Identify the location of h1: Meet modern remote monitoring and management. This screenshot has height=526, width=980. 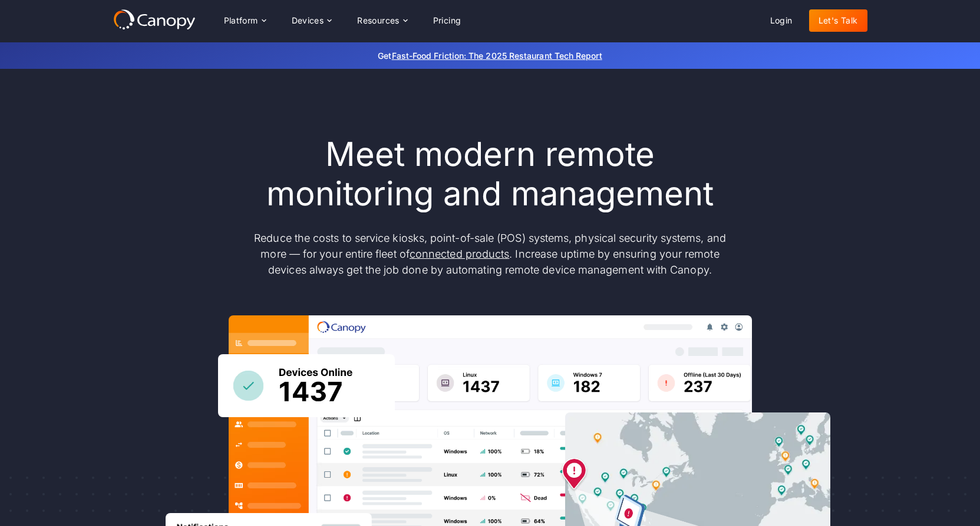
(490, 175).